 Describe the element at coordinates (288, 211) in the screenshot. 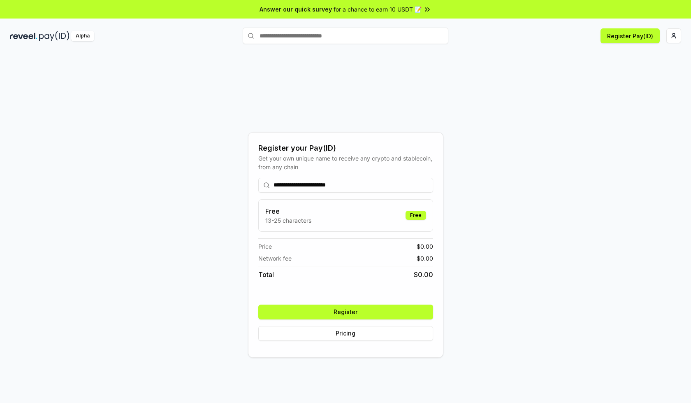

I see `h3: Free` at that location.